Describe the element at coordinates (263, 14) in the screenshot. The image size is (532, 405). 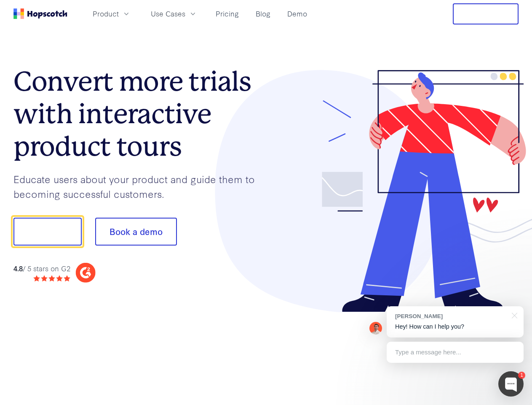
I see `a: Blog` at that location.